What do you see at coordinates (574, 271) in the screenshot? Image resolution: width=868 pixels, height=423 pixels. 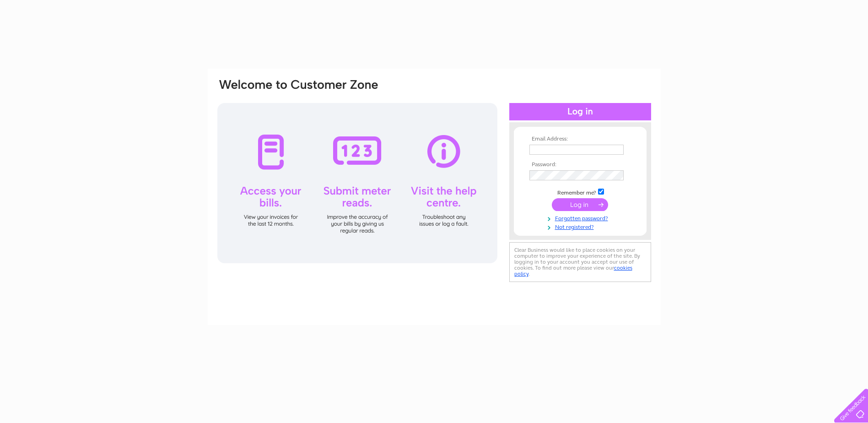 I see `a: cookies policy` at bounding box center [574, 271].